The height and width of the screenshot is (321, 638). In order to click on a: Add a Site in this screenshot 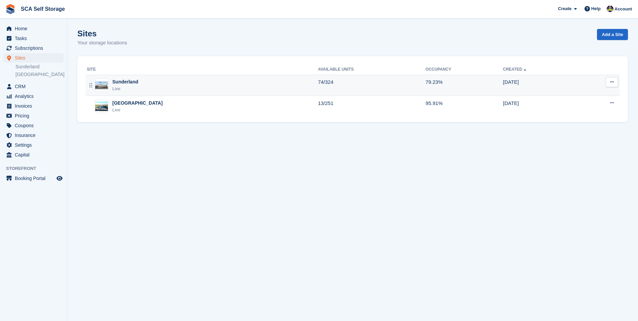, I will do `click(613, 34)`.